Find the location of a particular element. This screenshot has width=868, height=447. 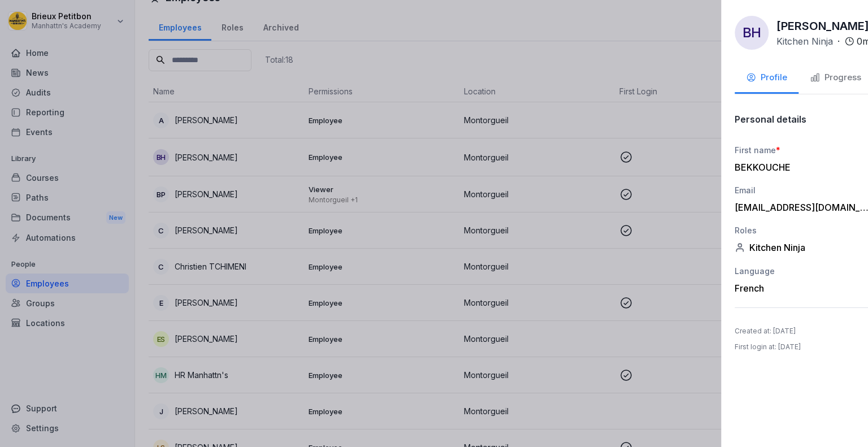

p: Kitchen Ninja is located at coordinates (805, 41).